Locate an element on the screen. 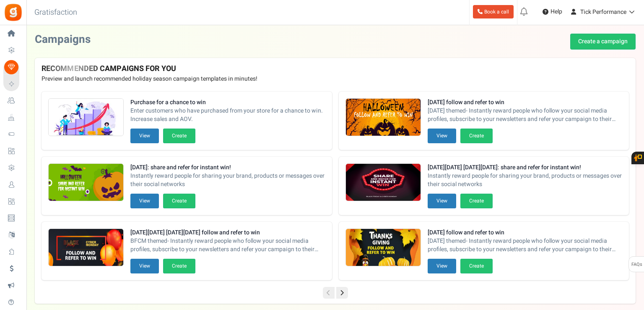 This screenshot has width=644, height=310. h3: Gratisfaction is located at coordinates (56, 13).